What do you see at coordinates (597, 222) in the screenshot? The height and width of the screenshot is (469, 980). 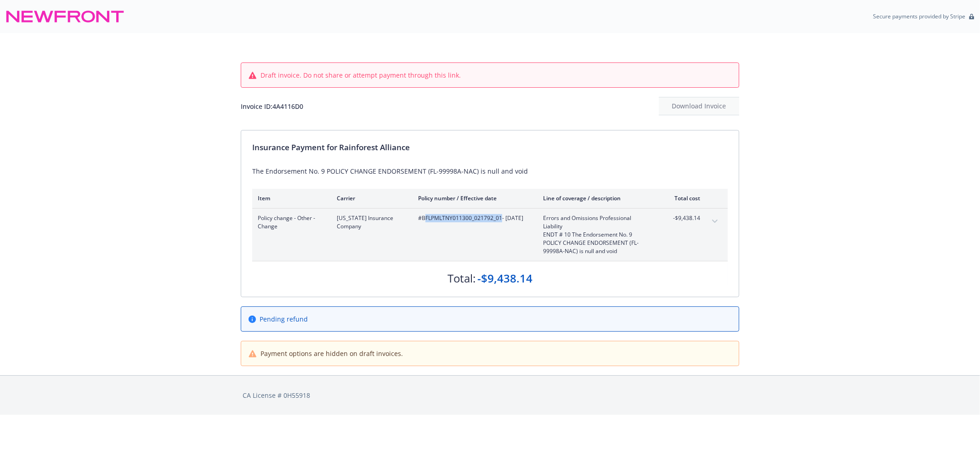 I see `span: Errors and Omissions Professional Liability` at bounding box center [597, 222].